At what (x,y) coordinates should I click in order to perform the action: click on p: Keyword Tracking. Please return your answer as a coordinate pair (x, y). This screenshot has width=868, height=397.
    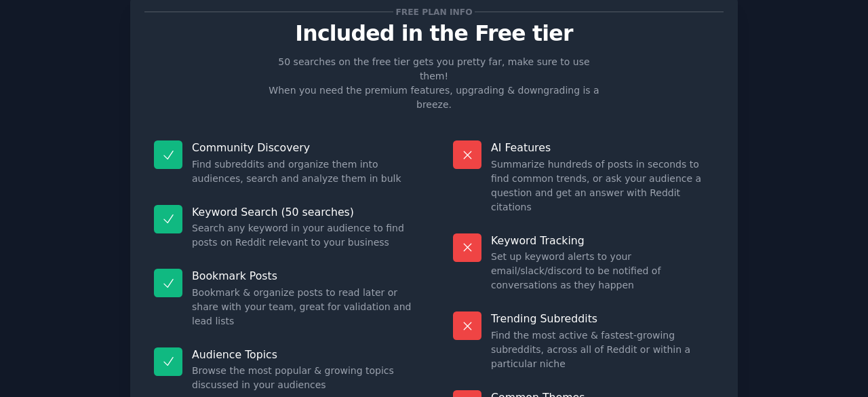
    Looking at the image, I should click on (602, 240).